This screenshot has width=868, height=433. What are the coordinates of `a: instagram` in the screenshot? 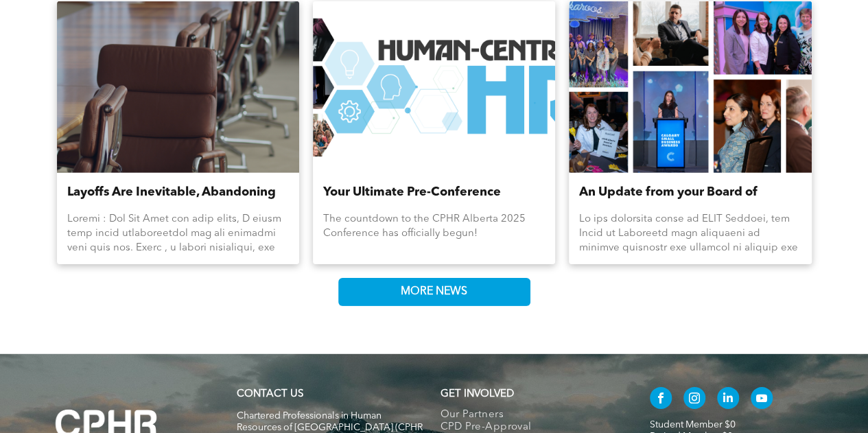 It's located at (695, 399).